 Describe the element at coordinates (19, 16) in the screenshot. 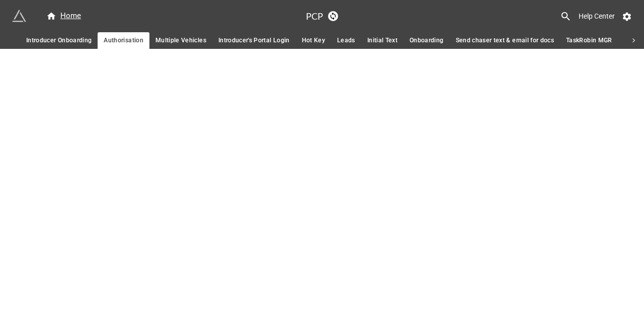

I see `img: miniextensions-icon.73ae0678.png` at that location.